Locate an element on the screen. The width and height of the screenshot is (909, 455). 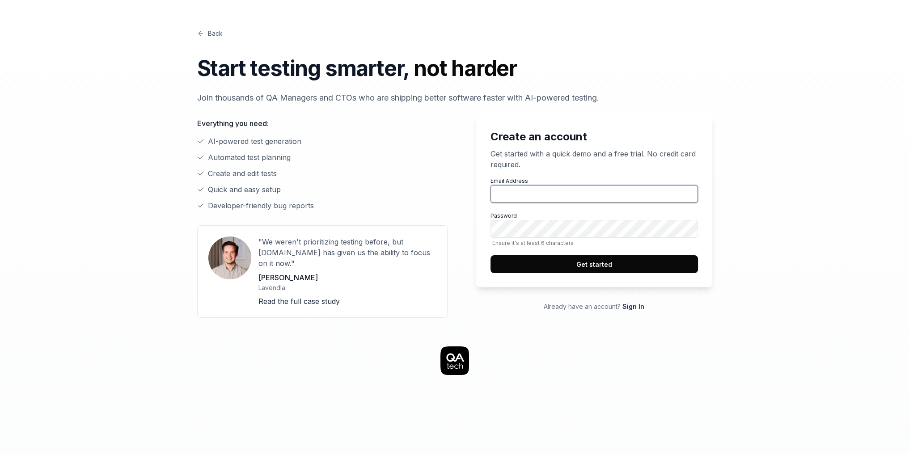
p: Everything you need: is located at coordinates (322, 123).